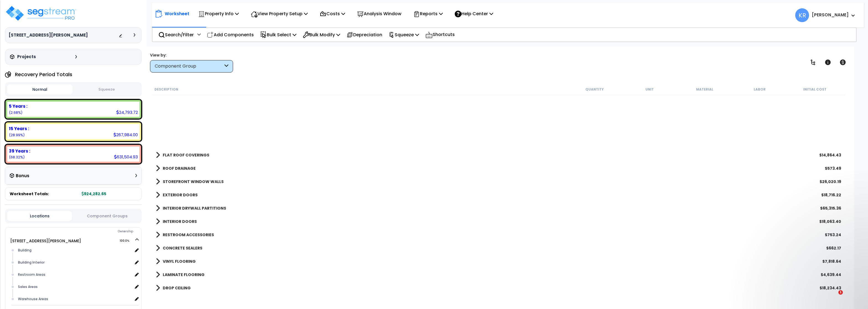 The width and height of the screenshot is (868, 309). Describe the element at coordinates (194, 208) in the screenshot. I see `b: INTERIOR DRYWALL PARTITIONS` at that location.